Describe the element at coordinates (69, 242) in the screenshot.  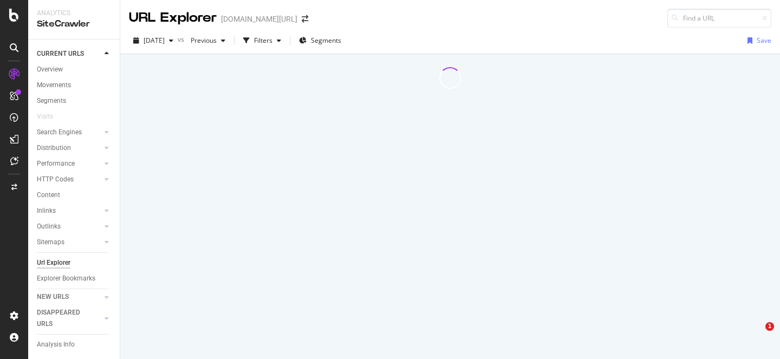
I see `a: Sitemaps` at that location.